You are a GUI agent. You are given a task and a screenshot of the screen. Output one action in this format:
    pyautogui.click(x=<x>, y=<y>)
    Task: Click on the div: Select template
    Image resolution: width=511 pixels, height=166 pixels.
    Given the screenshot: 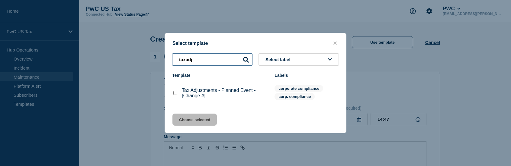 What is the action you would take?
    pyautogui.click(x=255, y=43)
    